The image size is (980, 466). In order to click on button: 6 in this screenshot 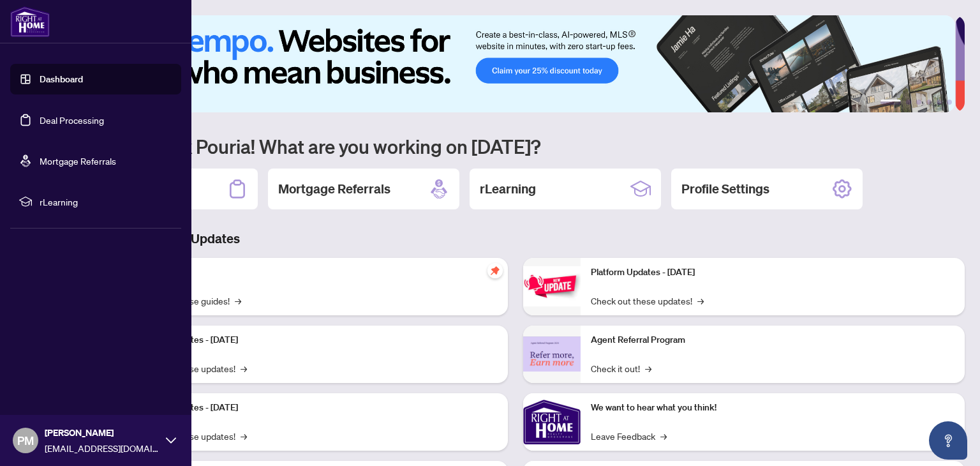, I will do `click(949, 102)`.